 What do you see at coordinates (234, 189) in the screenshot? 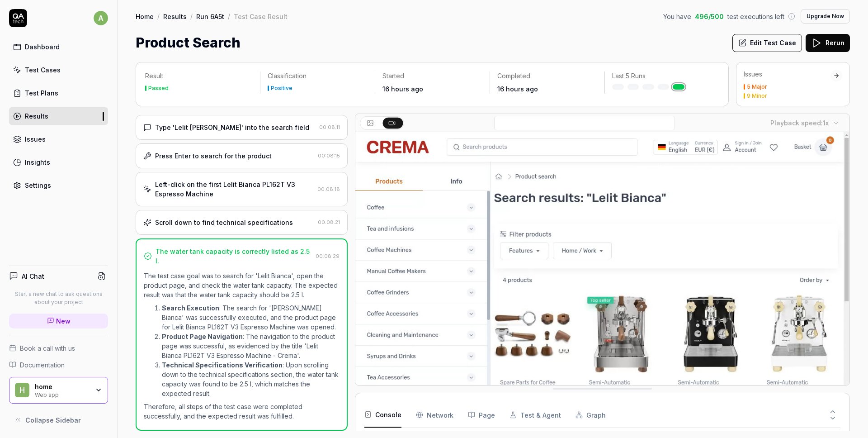
I see `div: Left-click on the first Lelit Bianca PL162T V3 Espresso Machine` at bounding box center [234, 189].